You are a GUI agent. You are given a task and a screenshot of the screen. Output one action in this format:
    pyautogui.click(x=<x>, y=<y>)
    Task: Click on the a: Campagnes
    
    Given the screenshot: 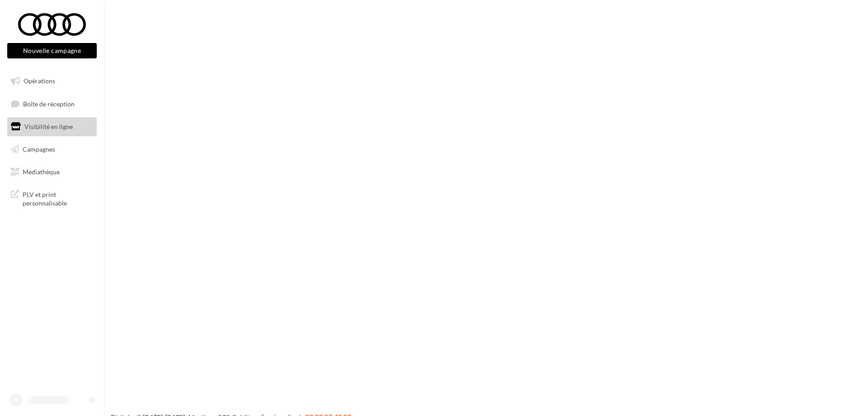 What is the action you would take?
    pyautogui.click(x=52, y=150)
    